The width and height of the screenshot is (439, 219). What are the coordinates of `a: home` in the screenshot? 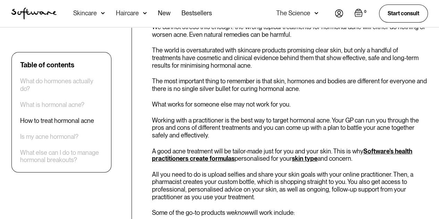 It's located at (34, 14).